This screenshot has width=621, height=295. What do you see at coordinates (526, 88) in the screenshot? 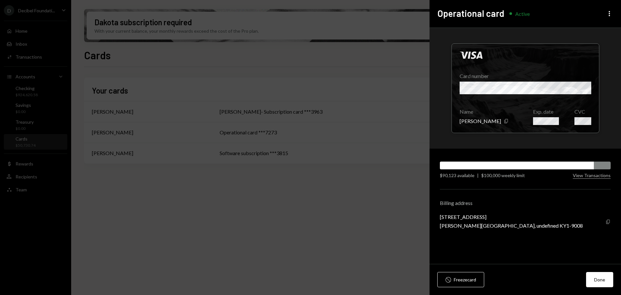
I see `div: Click to hide` at bounding box center [526, 88].